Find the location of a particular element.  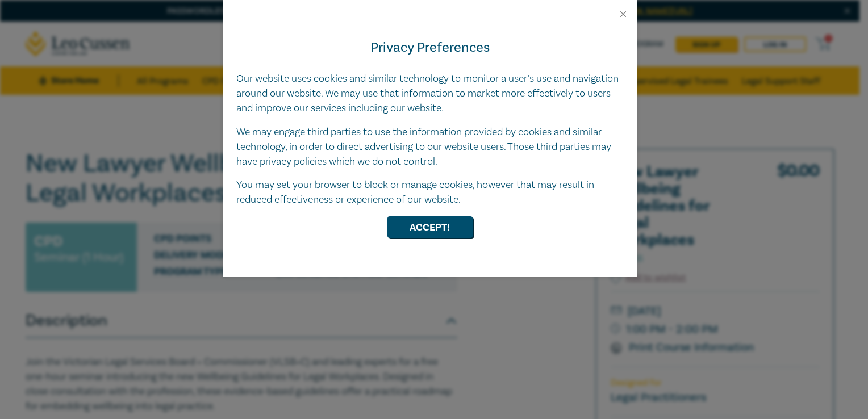

p: We may engage third parties to use the information provided by cookies and similar technology, in... is located at coordinates (430, 147).